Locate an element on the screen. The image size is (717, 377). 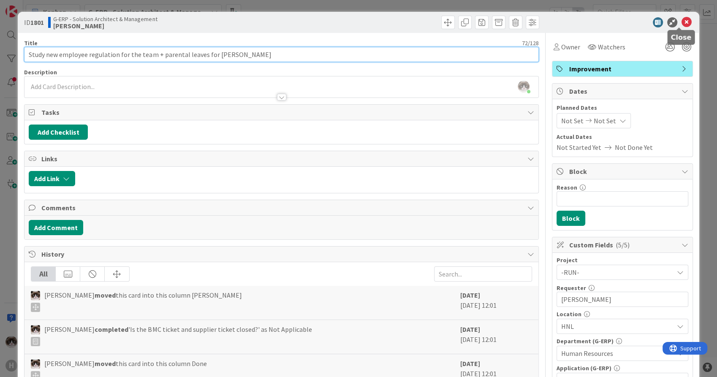
div: Location is located at coordinates (622, 314).